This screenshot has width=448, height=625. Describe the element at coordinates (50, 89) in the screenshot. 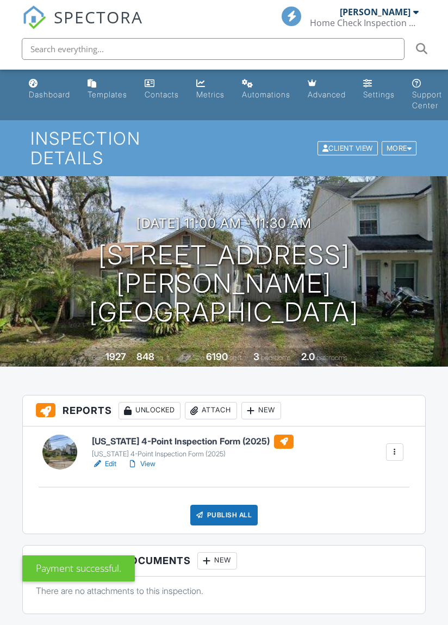

I see `a: Dashboard` at that location.